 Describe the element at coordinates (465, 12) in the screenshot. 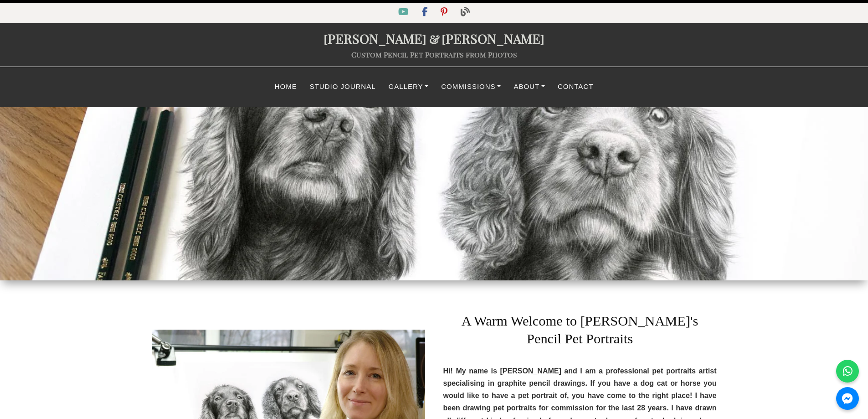

I see `a: Blog` at that location.